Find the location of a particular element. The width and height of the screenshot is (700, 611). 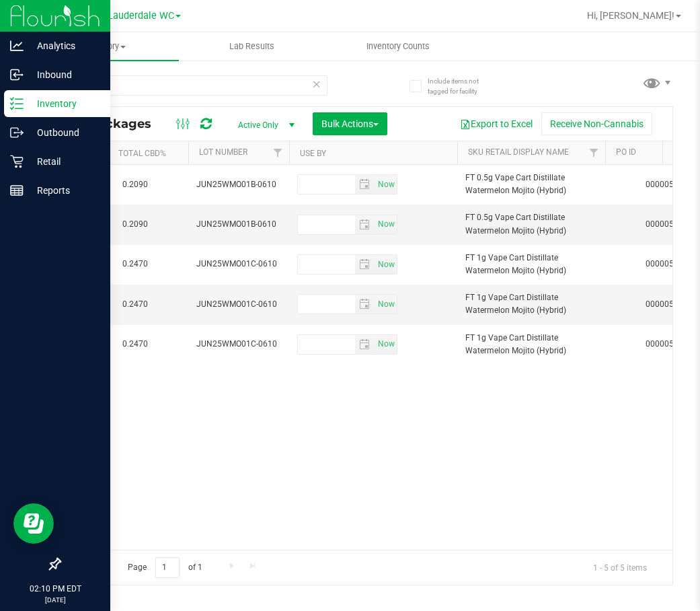

inline-svg: Retail is located at coordinates (17, 161).